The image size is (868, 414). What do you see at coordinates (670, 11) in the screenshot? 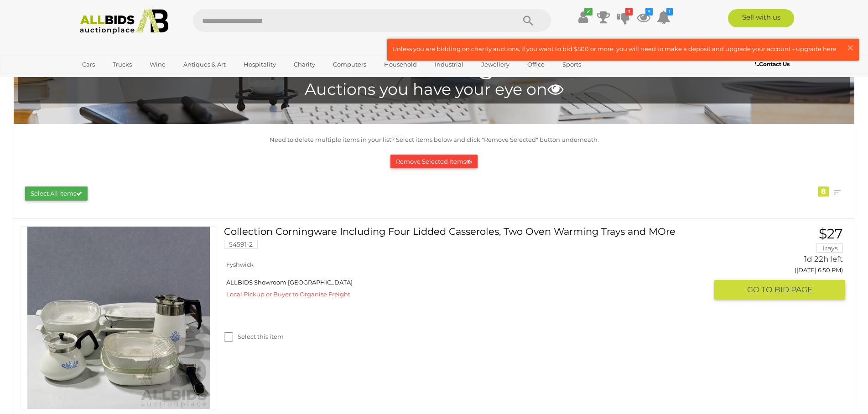
I see `i: 1` at bounding box center [670, 11].